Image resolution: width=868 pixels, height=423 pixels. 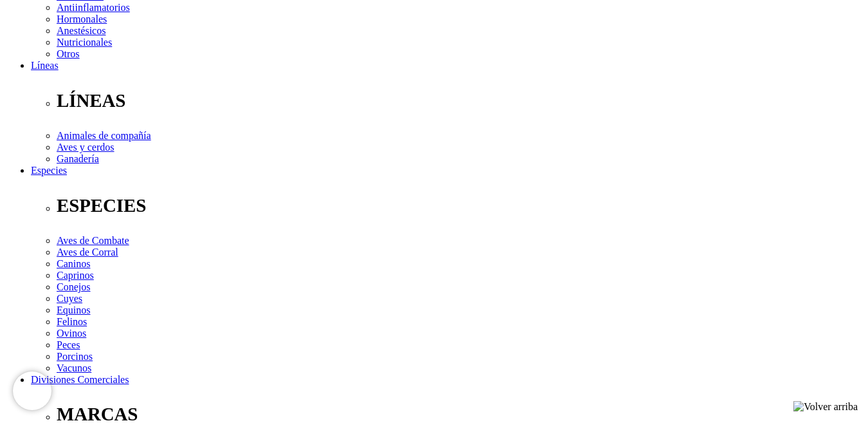 What do you see at coordinates (103, 135) in the screenshot?
I see `span: Animales de compañía` at bounding box center [103, 135].